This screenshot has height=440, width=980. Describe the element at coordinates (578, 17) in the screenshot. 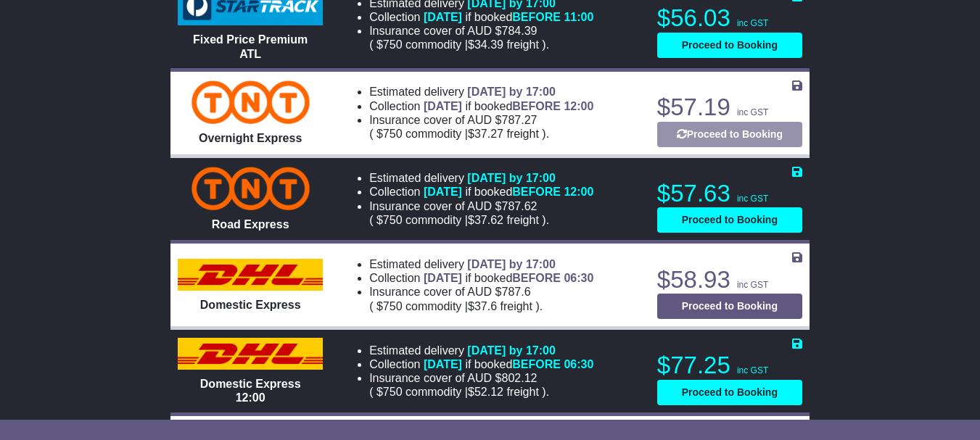

I see `span: 11:00` at that location.